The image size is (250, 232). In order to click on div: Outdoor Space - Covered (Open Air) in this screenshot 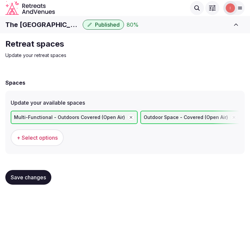, I will do `click(190, 117)`.